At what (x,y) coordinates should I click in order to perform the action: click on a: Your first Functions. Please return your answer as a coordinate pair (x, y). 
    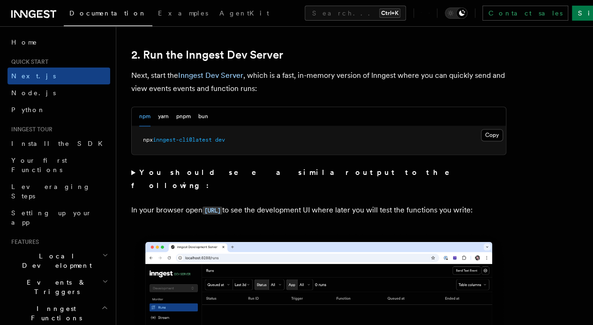
    Looking at the image, I should click on (59, 165).